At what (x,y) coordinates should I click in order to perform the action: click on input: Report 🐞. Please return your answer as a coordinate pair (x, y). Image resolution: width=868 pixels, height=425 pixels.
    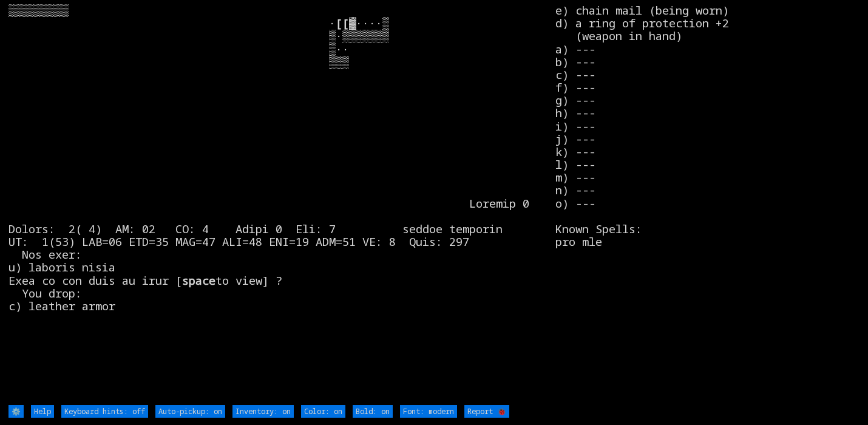
    Looking at the image, I should click on (487, 411).